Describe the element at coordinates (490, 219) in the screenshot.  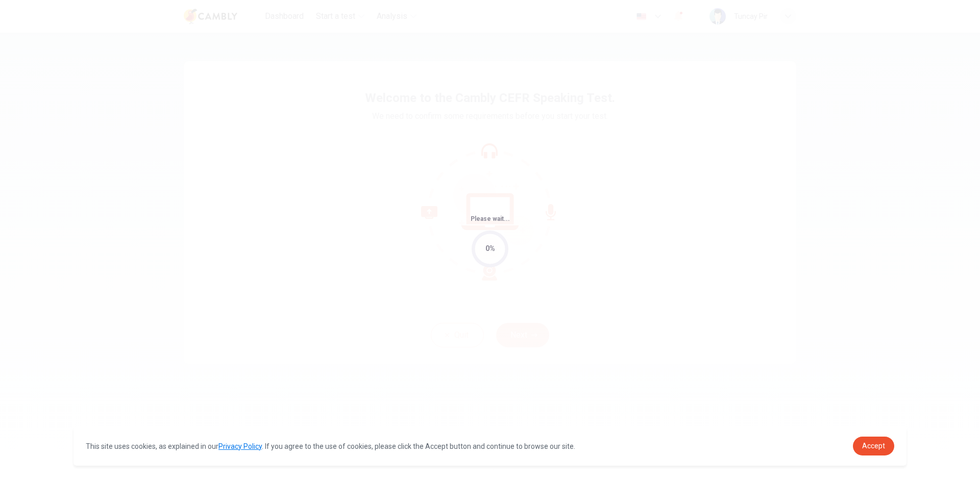
I see `span: Please wait...` at that location.